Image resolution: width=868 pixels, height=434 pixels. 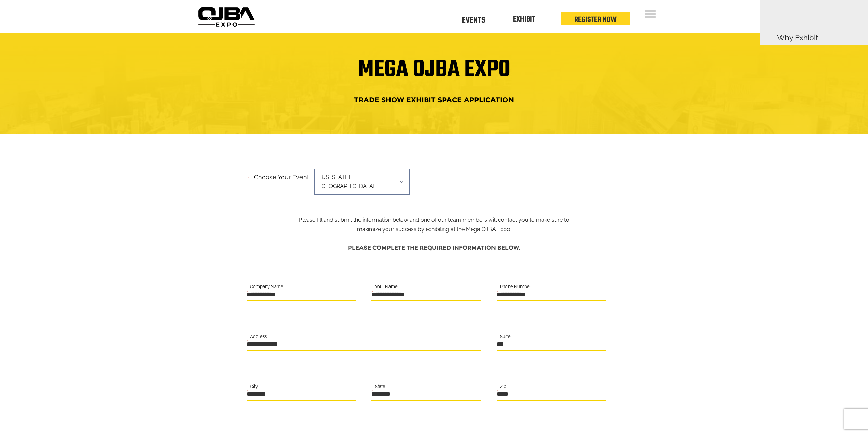 I want to click on h1: Mega OJBA Expo, so click(x=434, y=74).